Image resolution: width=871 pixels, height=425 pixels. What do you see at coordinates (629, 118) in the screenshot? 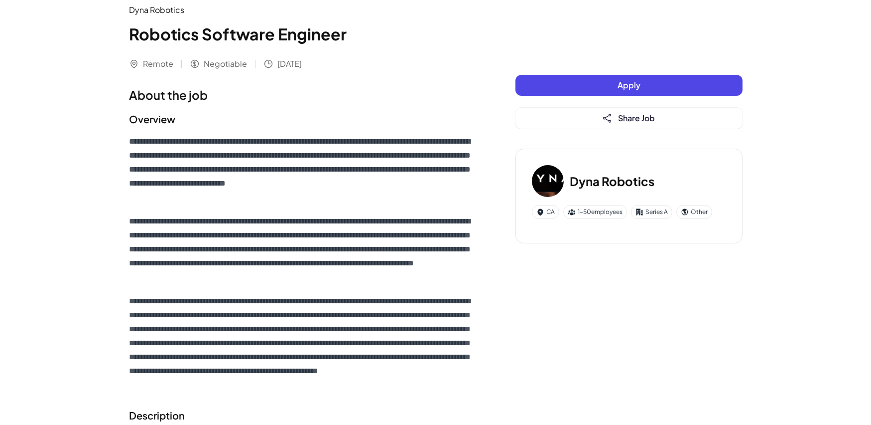
I see `button: Share Job` at bounding box center [629, 118].